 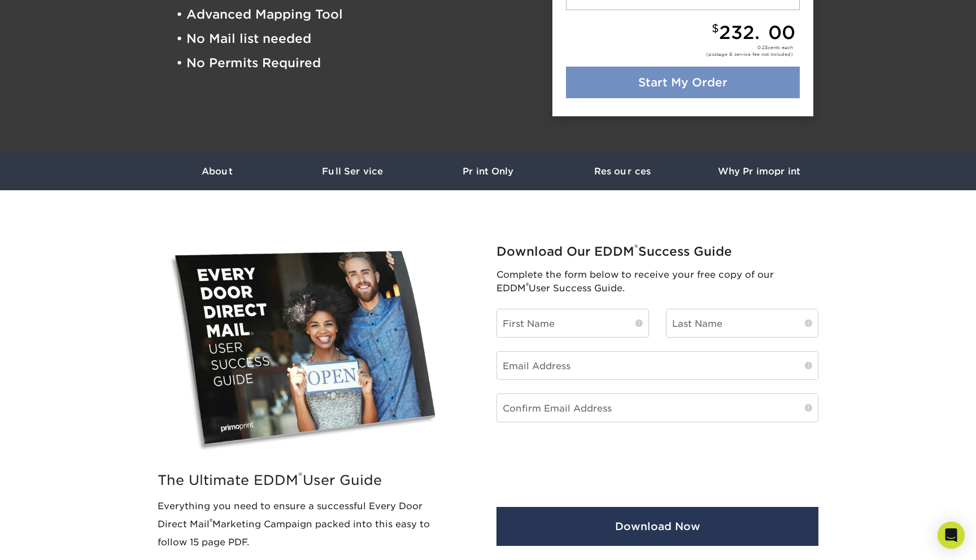 I want to click on div: Open Intercom Messenger, so click(x=951, y=535).